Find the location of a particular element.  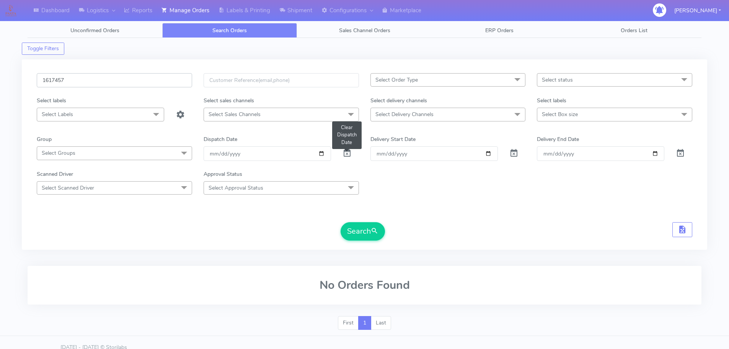

label: Delivery Start Date is located at coordinates (393, 139).